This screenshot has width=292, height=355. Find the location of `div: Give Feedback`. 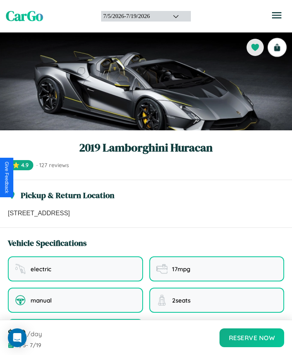

div: Give Feedback is located at coordinates (7, 178).